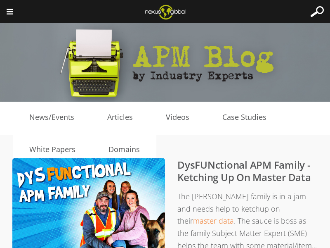 This screenshot has width=330, height=248. What do you see at coordinates (120, 117) in the screenshot?
I see `a: Articles` at bounding box center [120, 117].